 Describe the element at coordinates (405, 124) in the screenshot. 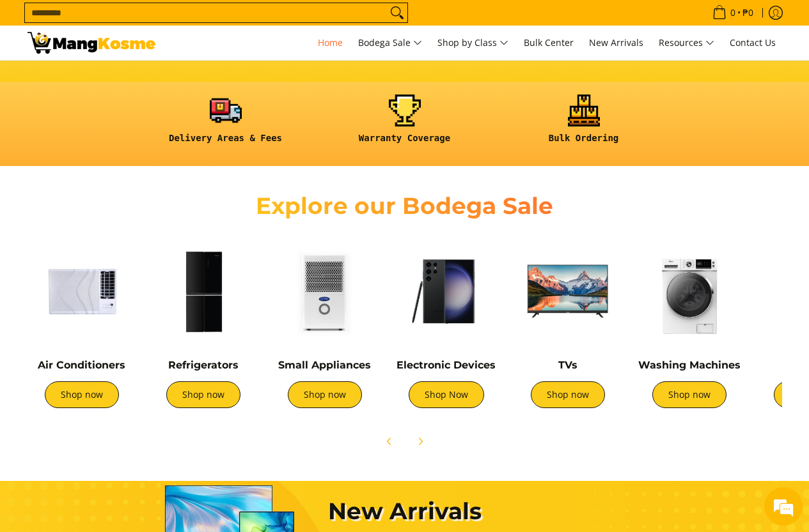

I see `a: <h6><strong>Warranty Coverage</strong></h6>` at that location.